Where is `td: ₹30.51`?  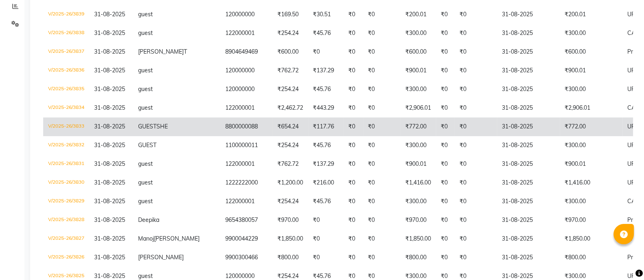
td: ₹30.51 is located at coordinates (325, 14).